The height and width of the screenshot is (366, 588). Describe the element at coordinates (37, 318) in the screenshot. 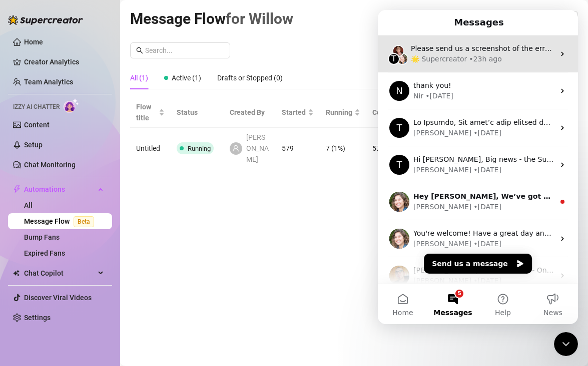

I see `a: Settings` at that location.